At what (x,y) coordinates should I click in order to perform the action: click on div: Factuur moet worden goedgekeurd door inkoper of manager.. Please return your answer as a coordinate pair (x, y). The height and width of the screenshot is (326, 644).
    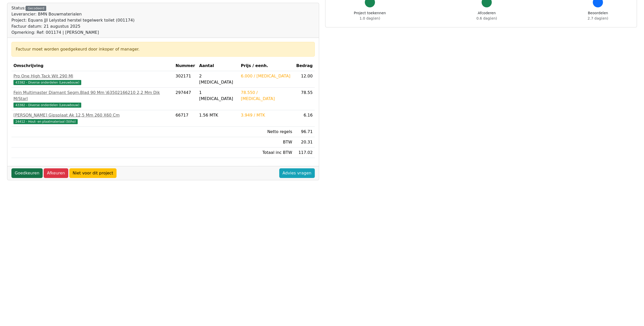
    Looking at the image, I should click on (163, 49).